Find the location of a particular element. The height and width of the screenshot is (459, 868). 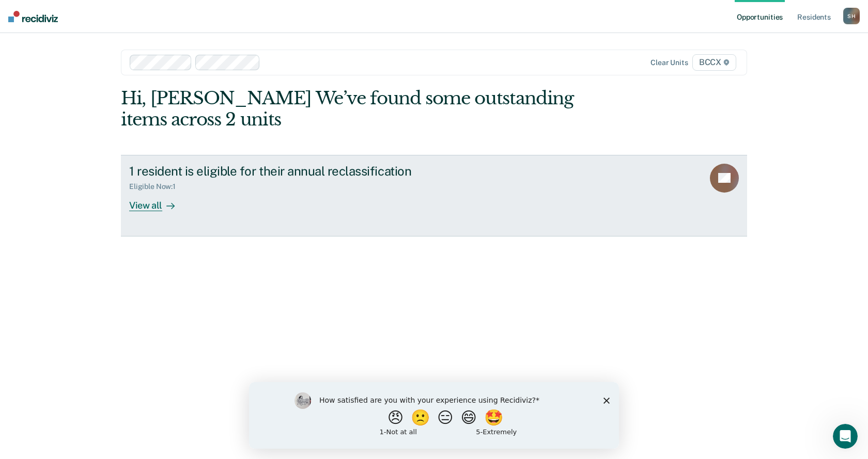

img: Recidiviz is located at coordinates (33, 17).